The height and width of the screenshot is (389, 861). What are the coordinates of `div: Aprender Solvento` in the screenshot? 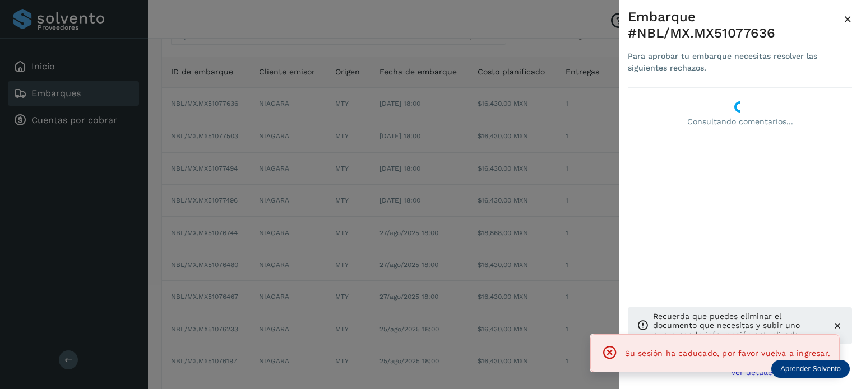 It's located at (810, 369).